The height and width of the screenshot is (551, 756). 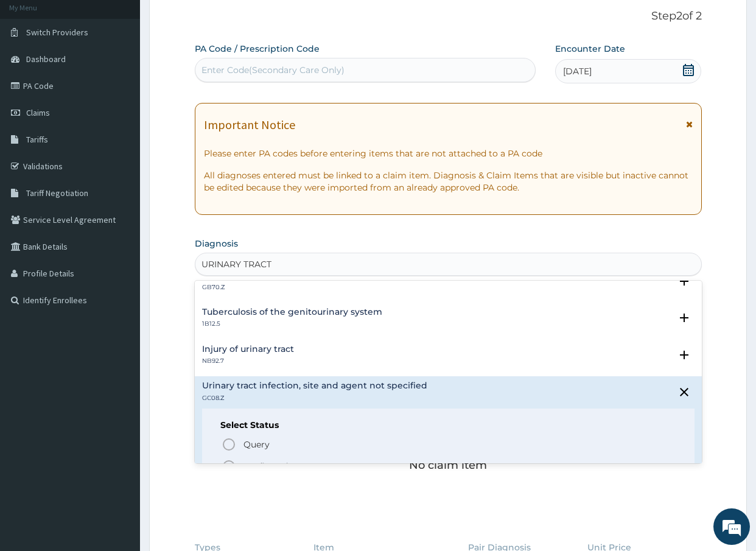 I want to click on i: close select status, so click(x=684, y=392).